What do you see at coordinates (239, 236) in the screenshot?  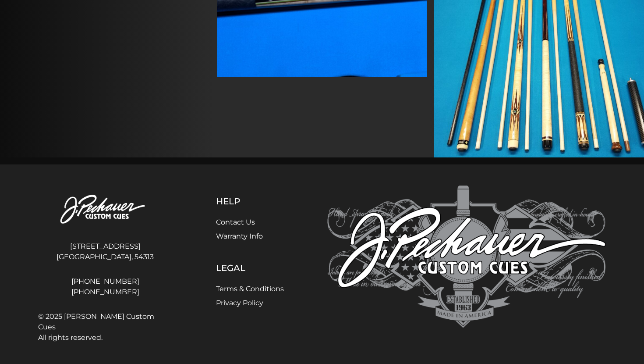 I see `a: Warranty Info` at bounding box center [239, 236].